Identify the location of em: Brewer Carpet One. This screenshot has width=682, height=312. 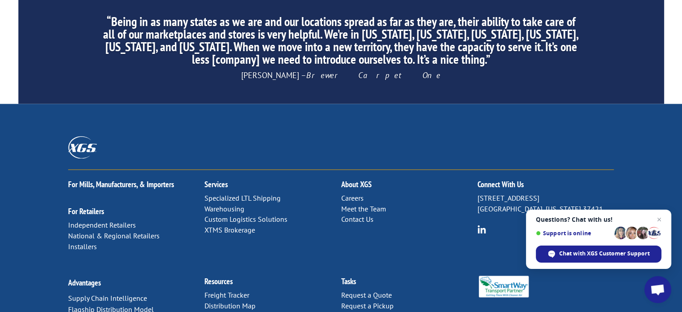
(373, 75).